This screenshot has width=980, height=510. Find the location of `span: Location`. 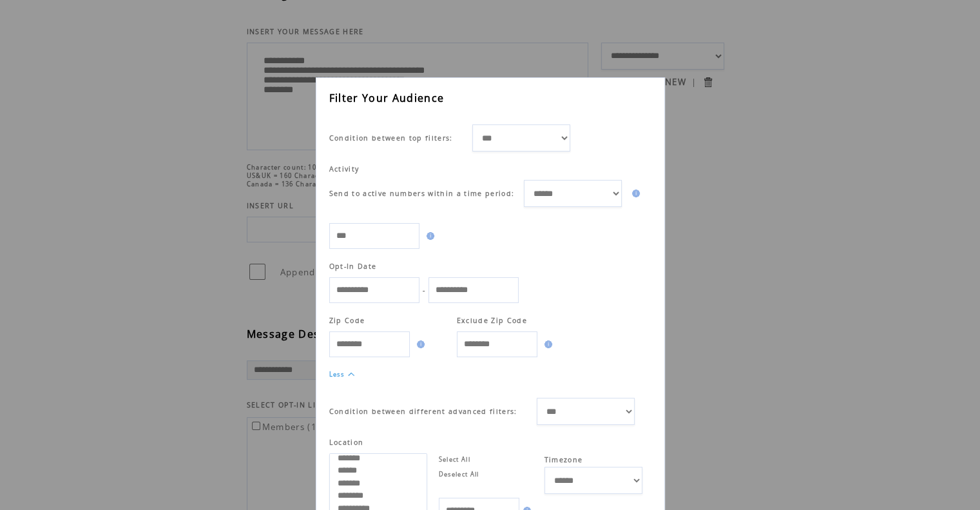

span: Location is located at coordinates (346, 443).